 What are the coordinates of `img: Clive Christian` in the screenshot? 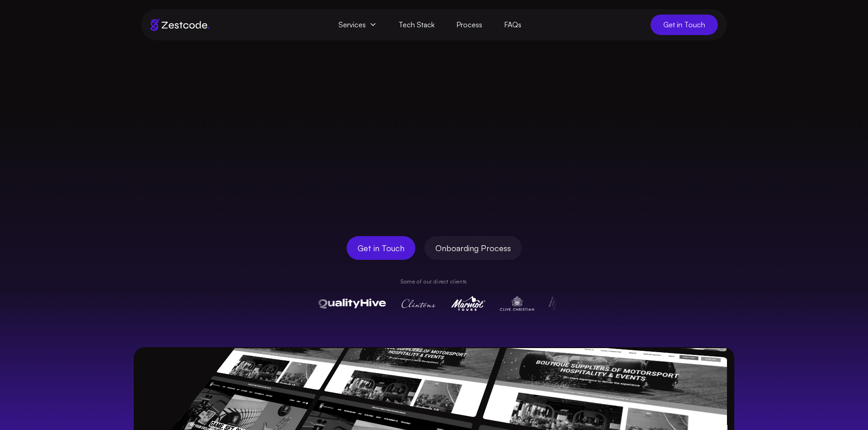 It's located at (516, 304).